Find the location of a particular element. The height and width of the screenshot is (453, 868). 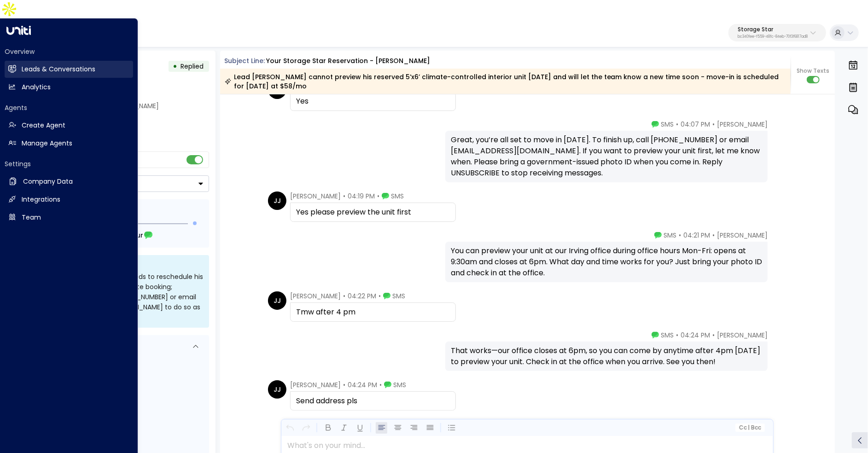

h2: Company Data is located at coordinates (48, 181).